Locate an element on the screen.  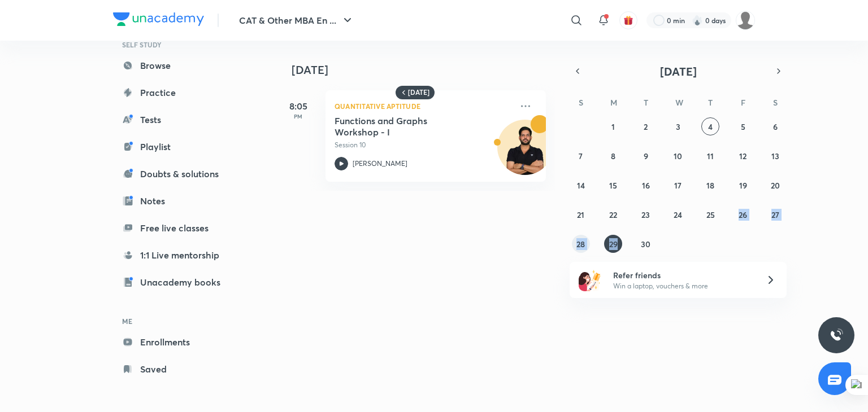
abbr: September 1, 2025 is located at coordinates (613, 126).